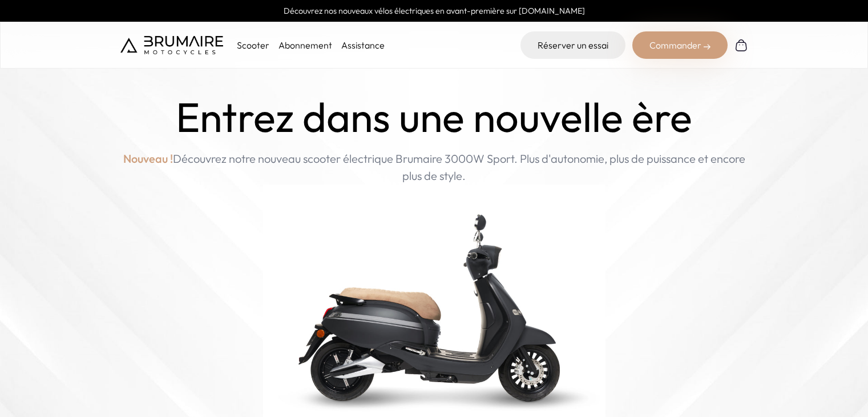 The width and height of the screenshot is (868, 417). Describe the element at coordinates (363, 46) in the screenshot. I see `a: Assistance` at that location.